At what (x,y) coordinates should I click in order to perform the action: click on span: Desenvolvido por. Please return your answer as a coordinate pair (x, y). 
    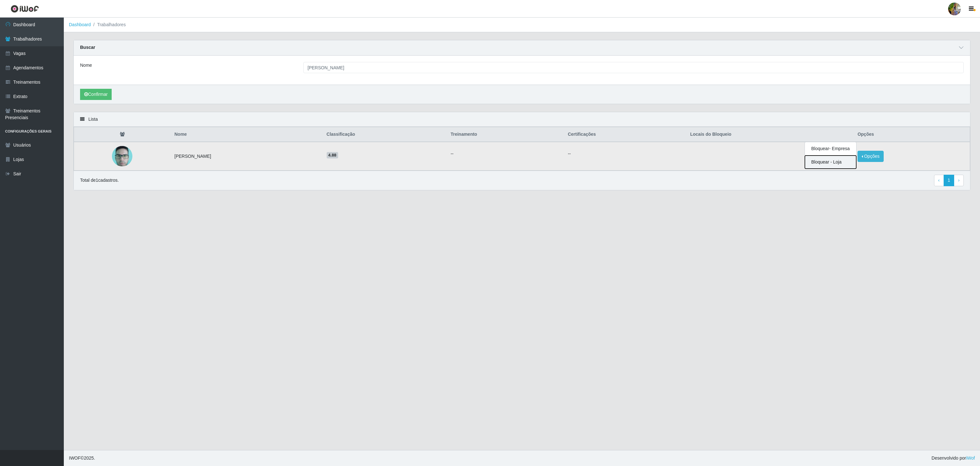
    Looking at the image, I should click on (953, 458).